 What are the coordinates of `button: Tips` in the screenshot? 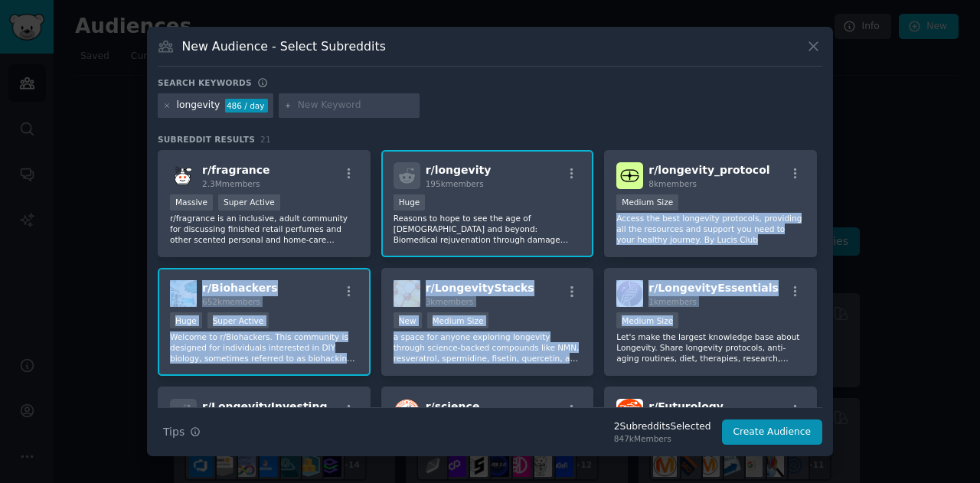 It's located at (181, 432).